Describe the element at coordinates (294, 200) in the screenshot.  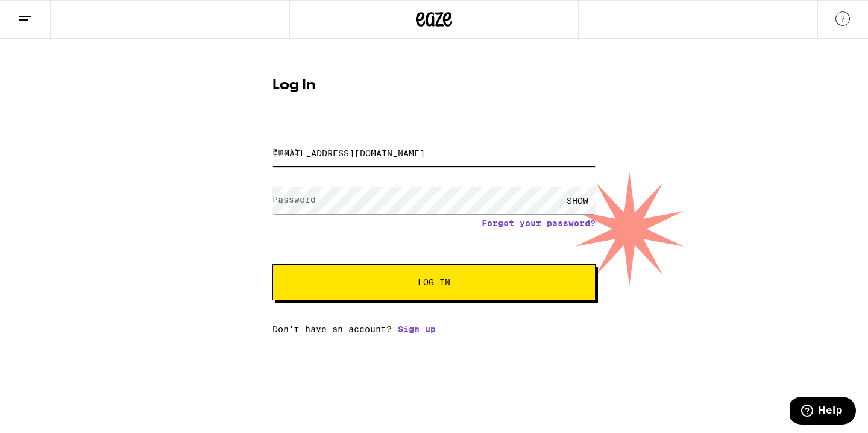
I see `label: Password` at that location.